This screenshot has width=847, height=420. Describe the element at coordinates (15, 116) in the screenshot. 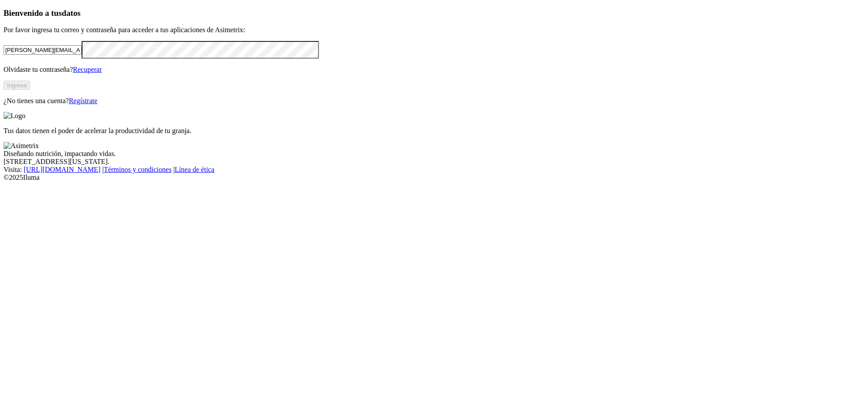

I see `img: Logo` at that location.